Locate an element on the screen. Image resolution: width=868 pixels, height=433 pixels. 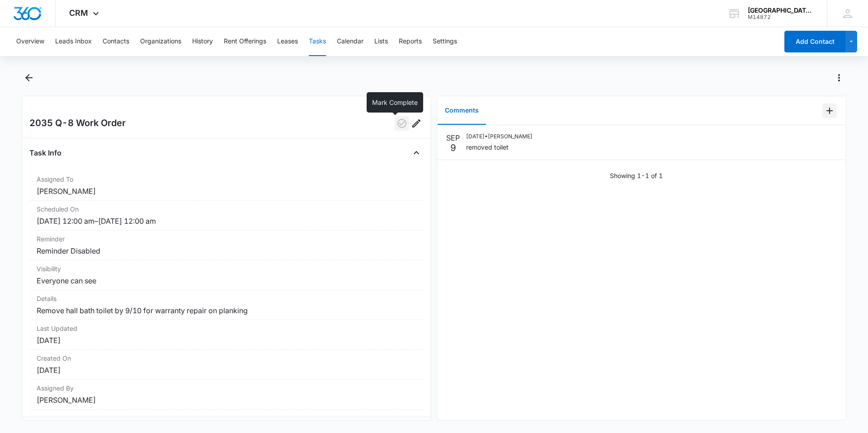
button: Overview is located at coordinates (30, 41).